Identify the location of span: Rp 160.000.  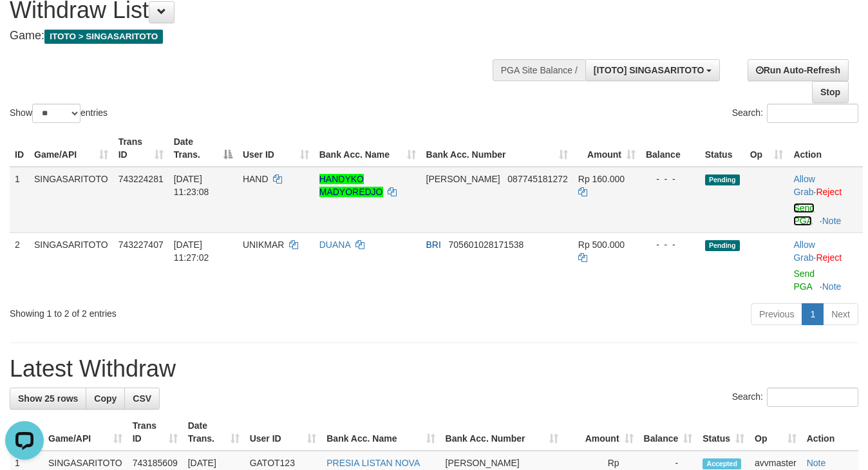
(601, 179).